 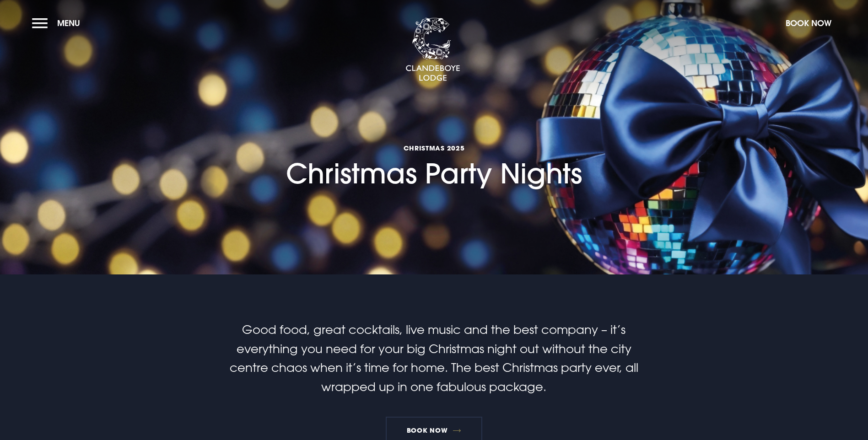 What do you see at coordinates (434, 140) in the screenshot?
I see `h1: Christmas Party Nights` at bounding box center [434, 140].